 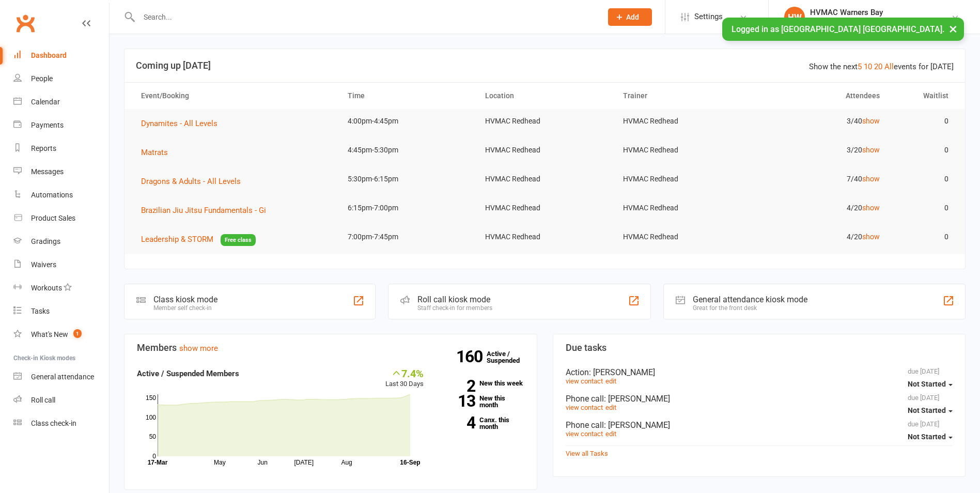 I want to click on a: Gradings, so click(x=61, y=241).